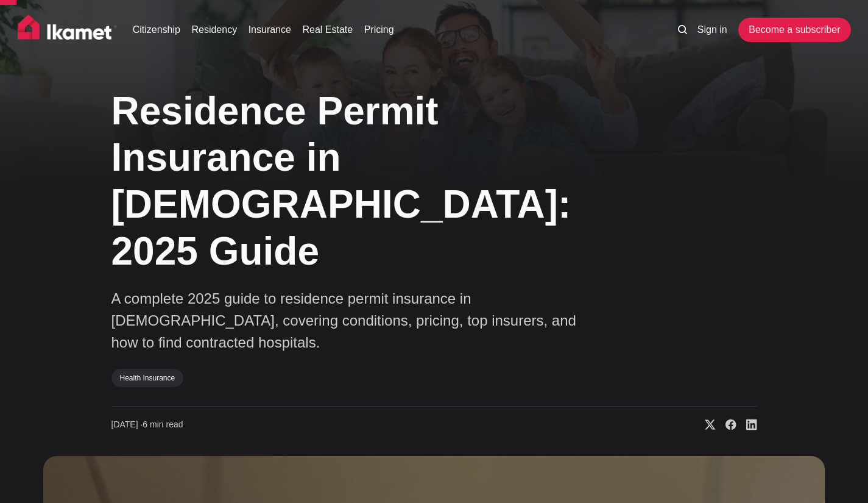 The image size is (868, 503). What do you see at coordinates (706, 425) in the screenshot?
I see `a: Share on X` at bounding box center [706, 425].